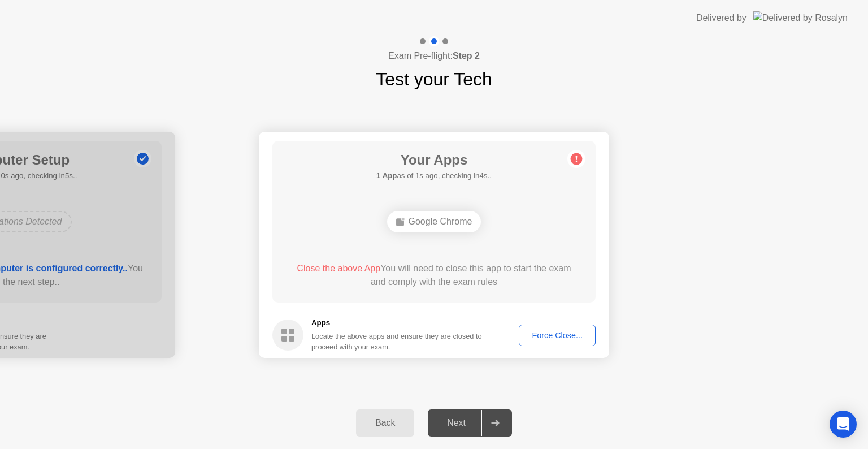  I want to click on div: Force Close..., so click(557, 335).